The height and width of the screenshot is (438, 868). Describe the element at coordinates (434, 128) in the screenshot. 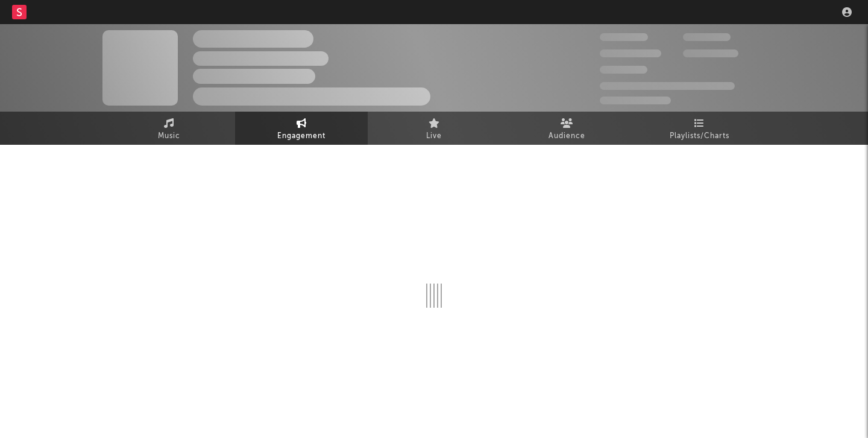

I see `a: Live` at that location.